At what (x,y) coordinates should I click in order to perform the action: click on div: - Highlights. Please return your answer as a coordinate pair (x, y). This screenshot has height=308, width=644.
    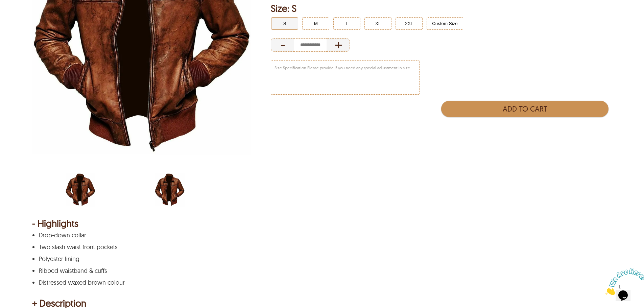
    Looking at the image, I should click on (322, 223).